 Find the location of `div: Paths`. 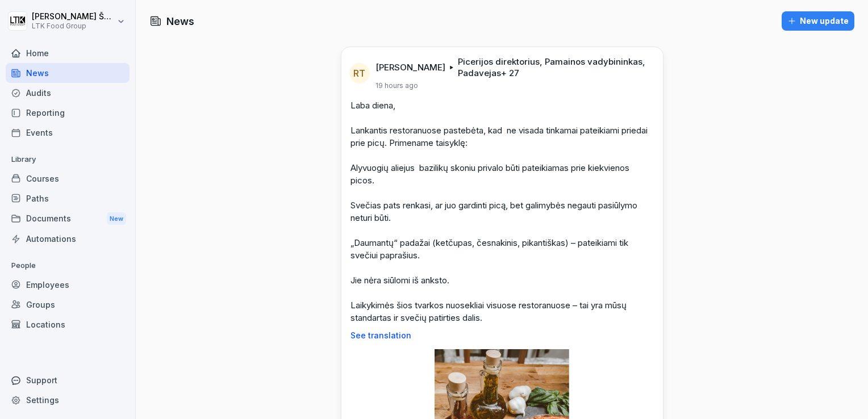

div: Paths is located at coordinates (67, 198).